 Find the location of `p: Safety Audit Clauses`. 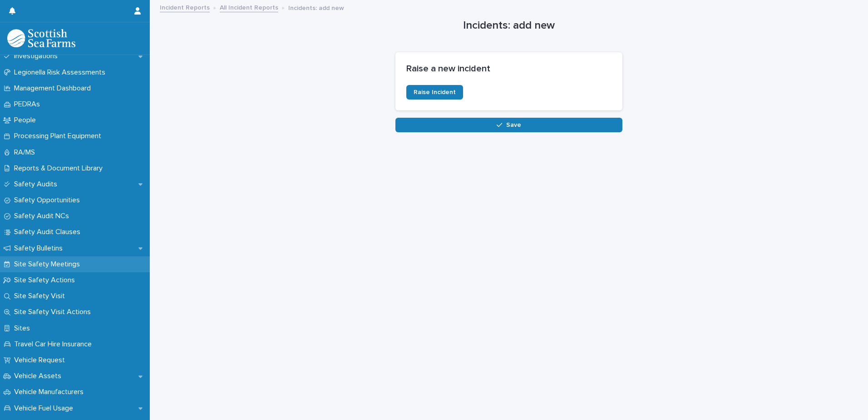

p: Safety Audit Clauses is located at coordinates (49, 232).